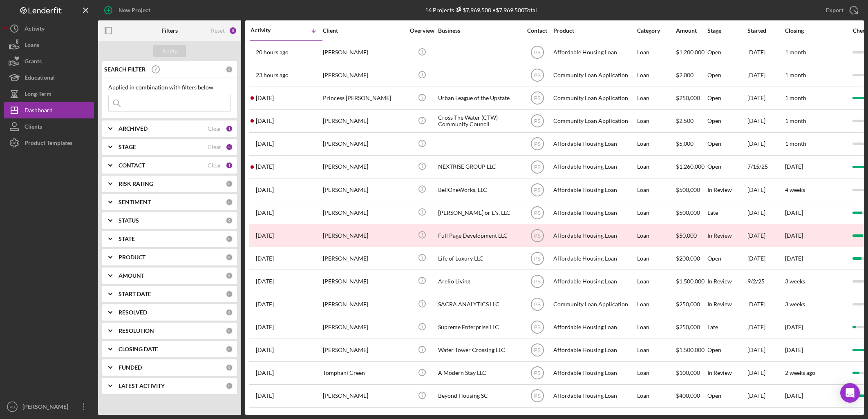  Describe the element at coordinates (684, 75) in the screenshot. I see `span: $2,000` at that location.